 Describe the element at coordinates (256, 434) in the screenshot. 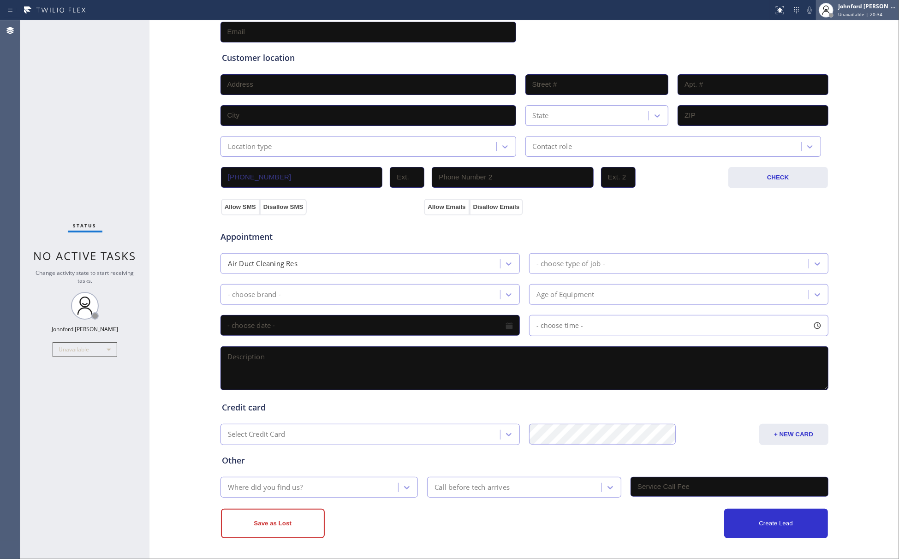

I see `div: Select Credit Card` at that location.